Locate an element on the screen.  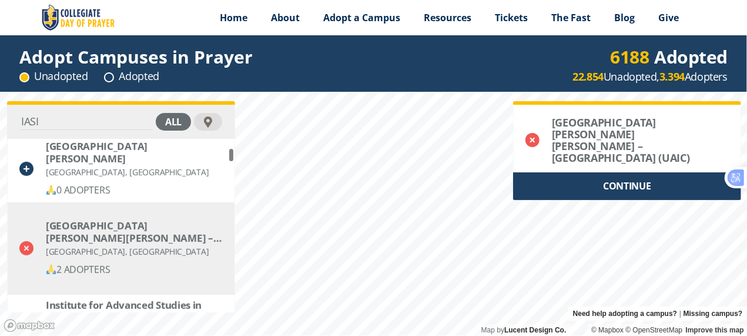
a: The Fast is located at coordinates (571, 18).